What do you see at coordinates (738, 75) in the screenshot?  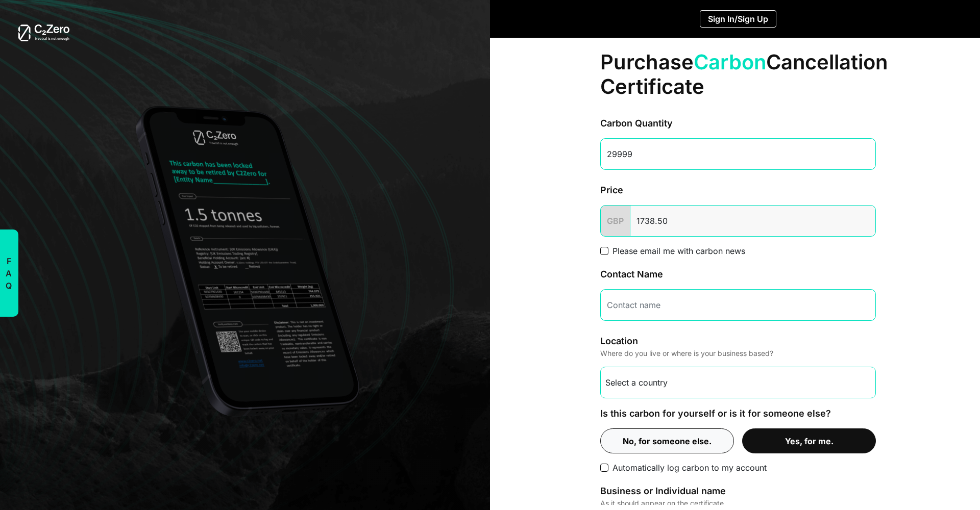 I see `h1: Purchase Cancellation Certificate` at bounding box center [738, 75].